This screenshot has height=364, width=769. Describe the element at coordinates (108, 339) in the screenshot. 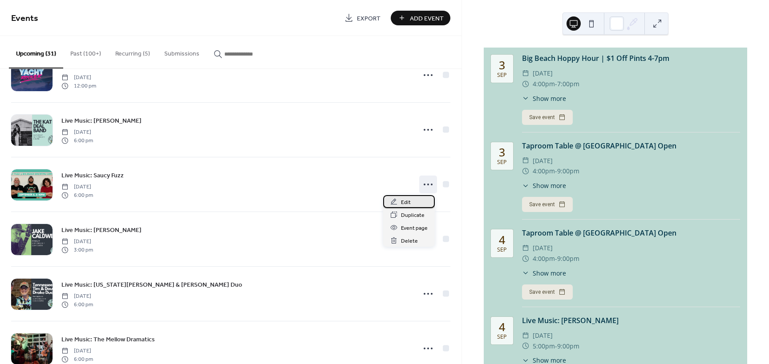

I see `a: Live Music: The Mellow Dramatics` at that location.